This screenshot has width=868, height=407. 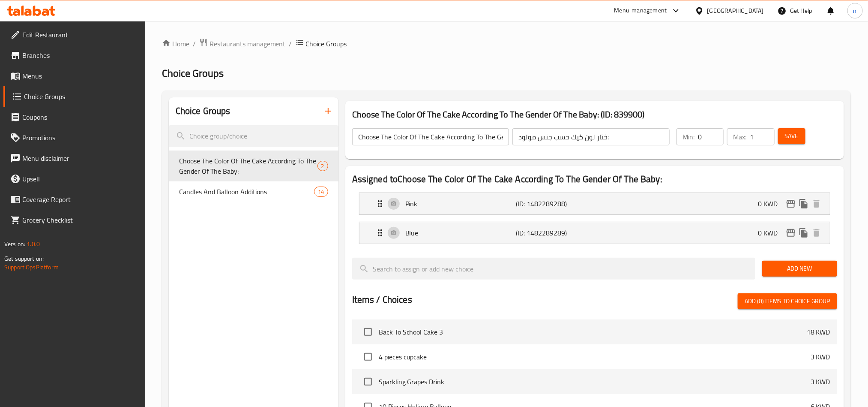 What do you see at coordinates (80, 56) in the screenshot?
I see `span: Branches` at bounding box center [80, 56].